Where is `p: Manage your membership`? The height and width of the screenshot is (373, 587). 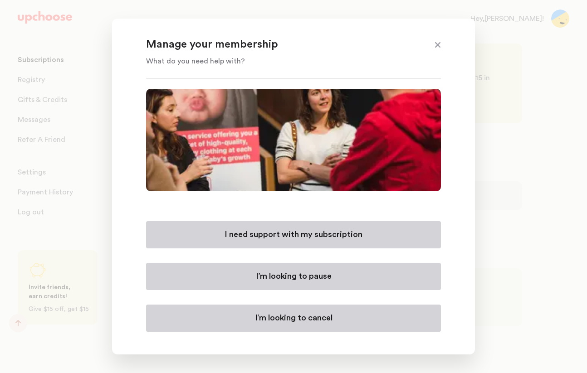
p: Manage your membership is located at coordinates (282, 45).